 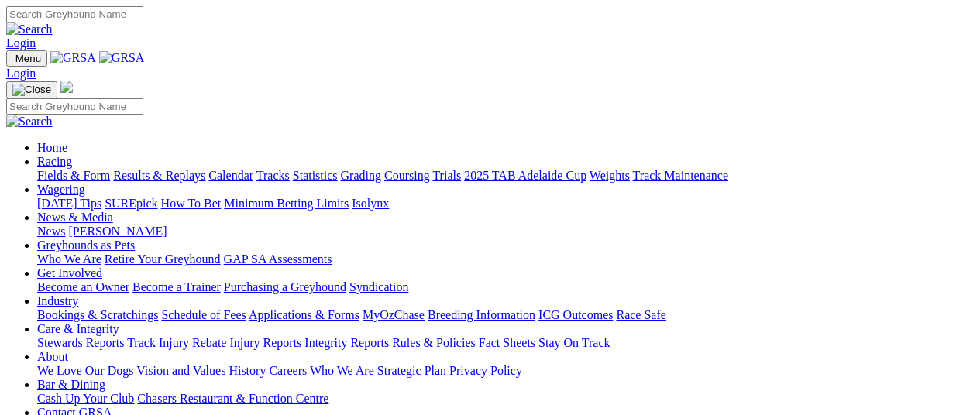 I want to click on a: 2025 TAB Adelaide Cup, so click(x=525, y=175).